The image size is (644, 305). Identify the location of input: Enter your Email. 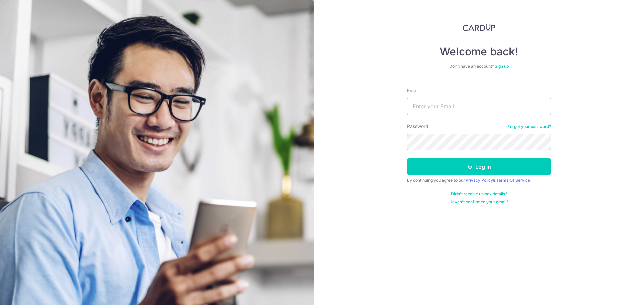
(479, 107).